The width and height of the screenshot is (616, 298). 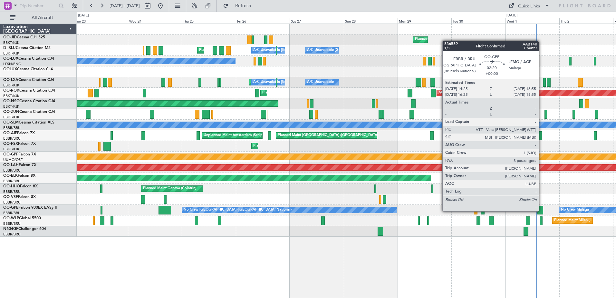 I want to click on a: OO-ZUNCessna Citation CJ4, so click(x=29, y=112).